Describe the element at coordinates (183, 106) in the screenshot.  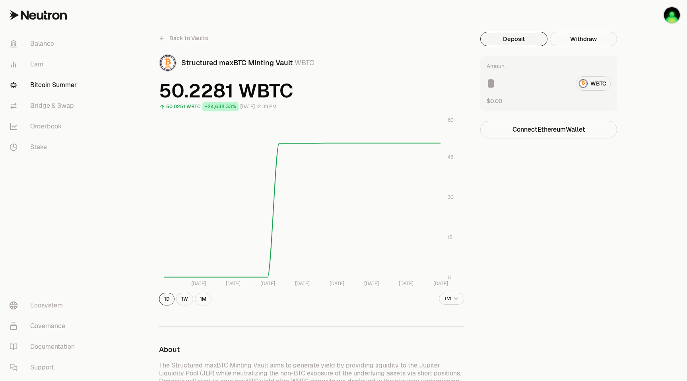
I see `div: 50.0251 WBTC` at that location.